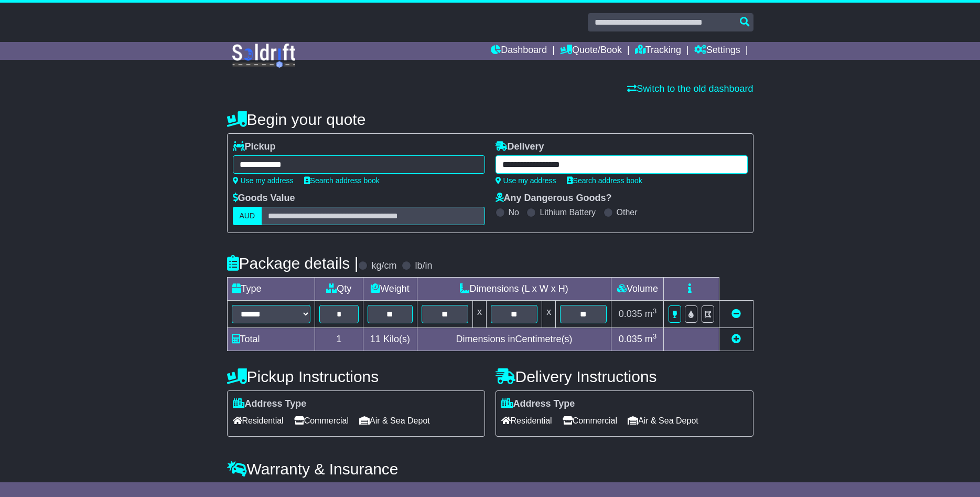 Image resolution: width=980 pixels, height=497 pixels. What do you see at coordinates (490, 119) in the screenshot?
I see `h4: Begin your quote` at bounding box center [490, 119].